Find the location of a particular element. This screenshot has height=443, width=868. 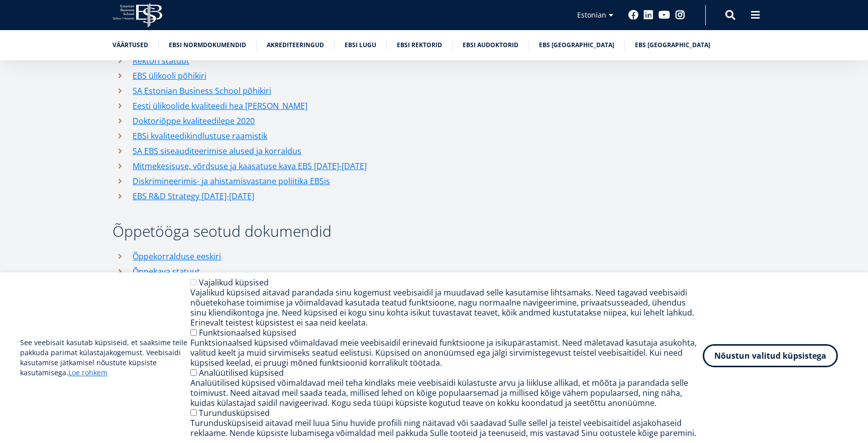

a: Väärtused is located at coordinates (130, 45).